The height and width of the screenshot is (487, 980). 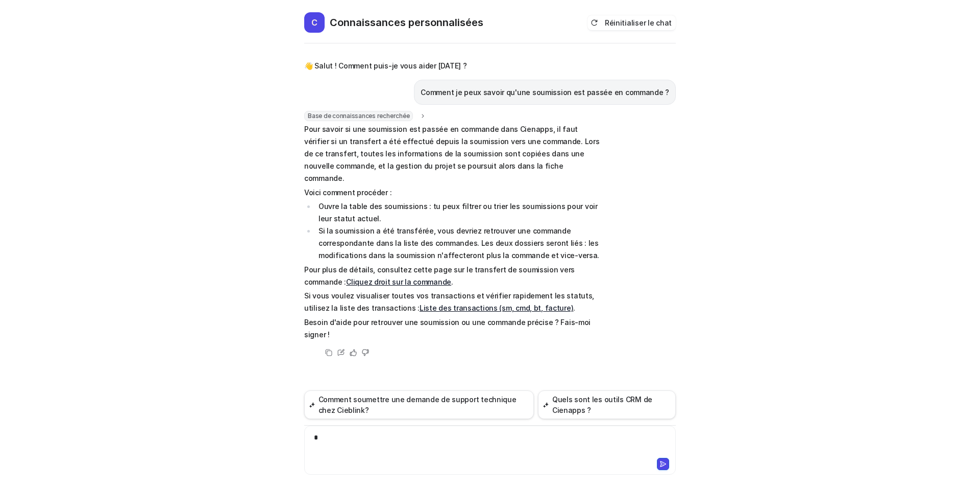 I want to click on font: Voici comment procéder :, so click(x=347, y=192).